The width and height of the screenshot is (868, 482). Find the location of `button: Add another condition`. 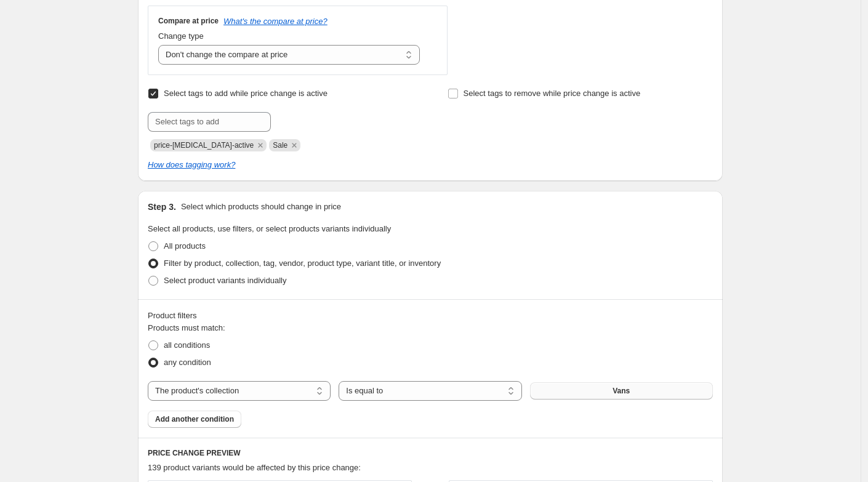

button: Add another condition is located at coordinates (195, 419).